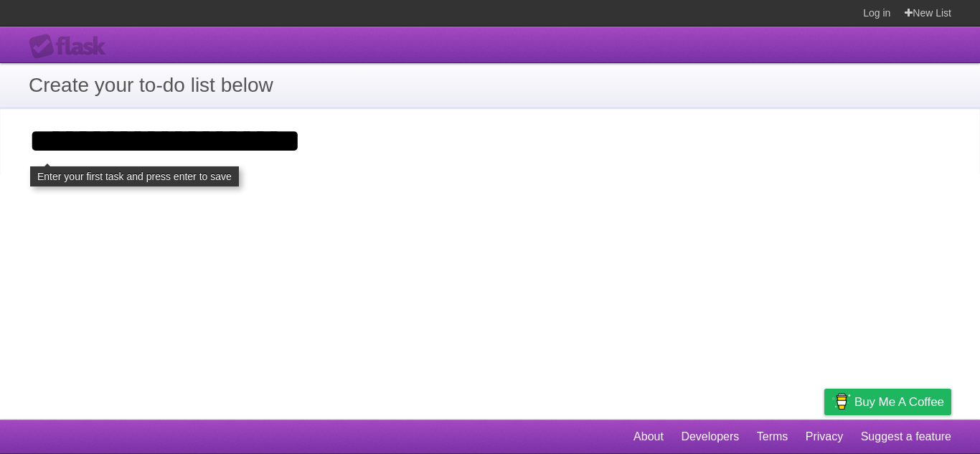 The width and height of the screenshot is (980, 454). Describe the element at coordinates (648, 437) in the screenshot. I see `a: About` at that location.